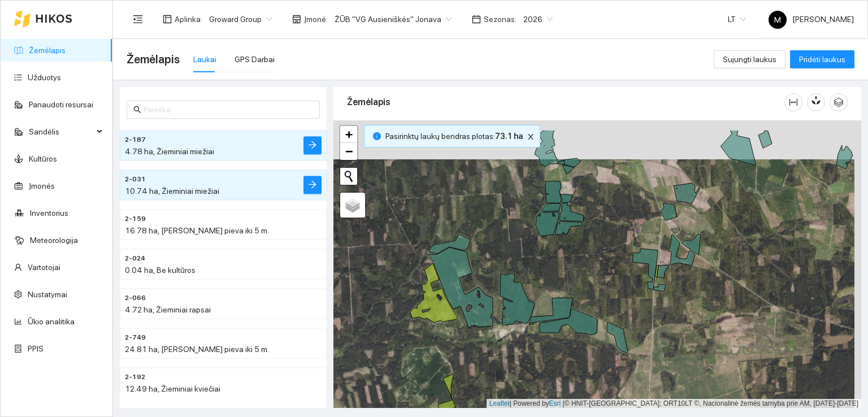  Describe the element at coordinates (778, 20) in the screenshot. I see `span: M` at that location.